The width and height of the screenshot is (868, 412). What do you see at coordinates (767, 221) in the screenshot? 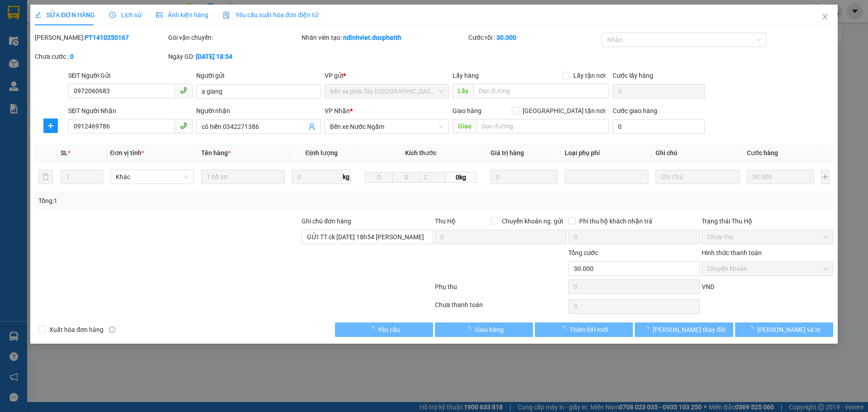
I see `div: Trạng thái Thu Hộ` at bounding box center [767, 221].